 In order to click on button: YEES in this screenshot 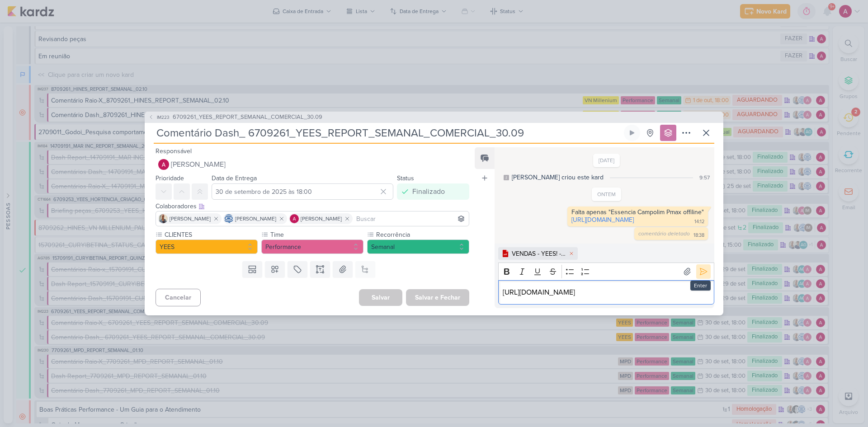, I will do `click(207, 247)`.